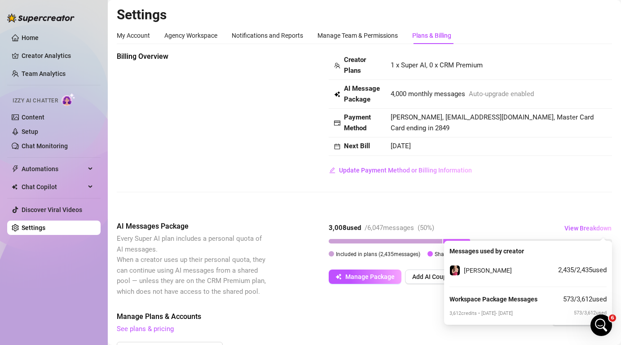 The height and width of the screenshot is (345, 621). What do you see at coordinates (362, 94) in the screenshot?
I see `strong: AI Message Package` at bounding box center [362, 94].